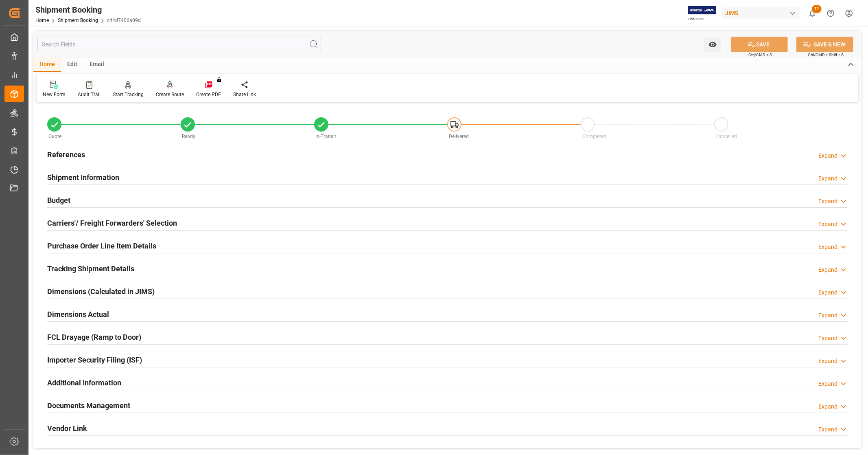 This screenshot has width=868, height=455. What do you see at coordinates (188, 136) in the screenshot?
I see `span: Ready` at bounding box center [188, 136].